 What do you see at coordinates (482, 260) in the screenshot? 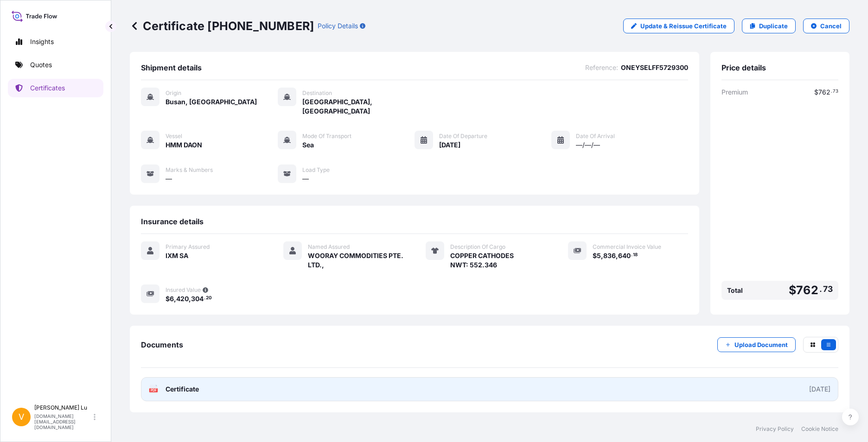
I see `span: COPPER CATHODES NWT: 552.346` at bounding box center [482, 260].